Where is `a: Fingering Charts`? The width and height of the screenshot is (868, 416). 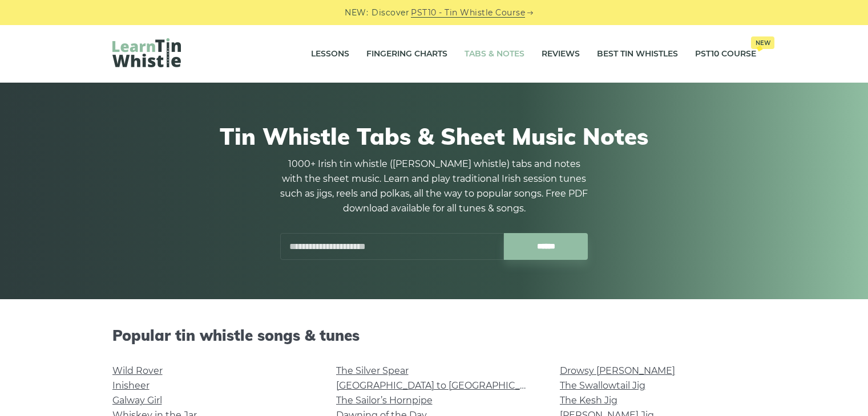
a: Fingering Charts is located at coordinates (407, 54).